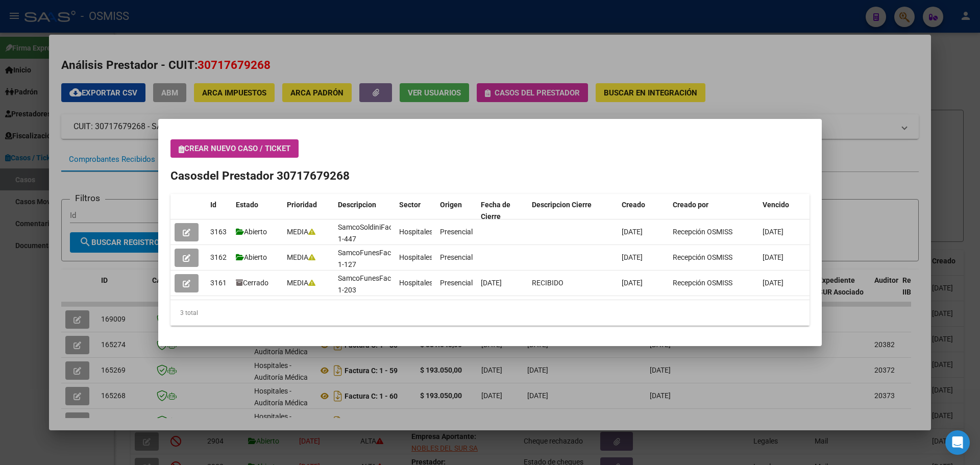 The image size is (980, 465). Describe the element at coordinates (252, 282) in the screenshot. I see `span: Cerrado` at that location.